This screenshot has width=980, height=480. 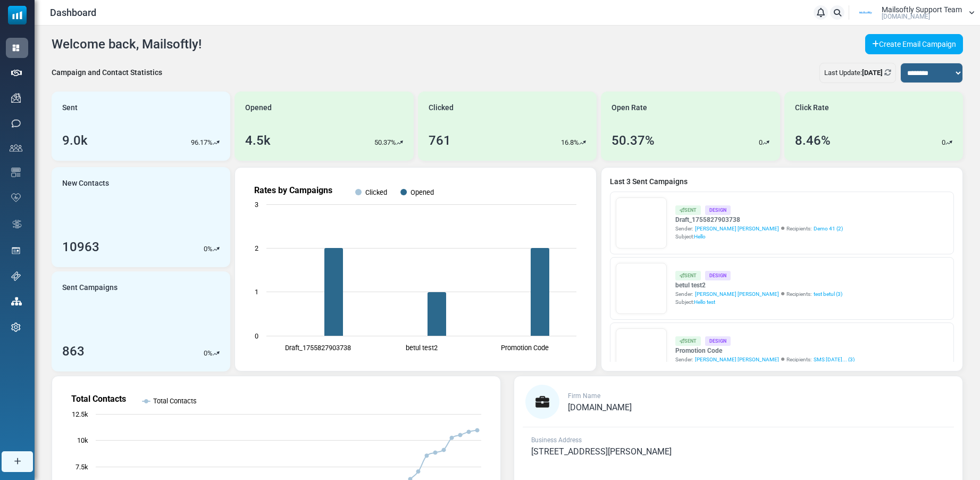 What do you see at coordinates (828, 293) in the screenshot?
I see `a: test betul (3)` at bounding box center [828, 293].